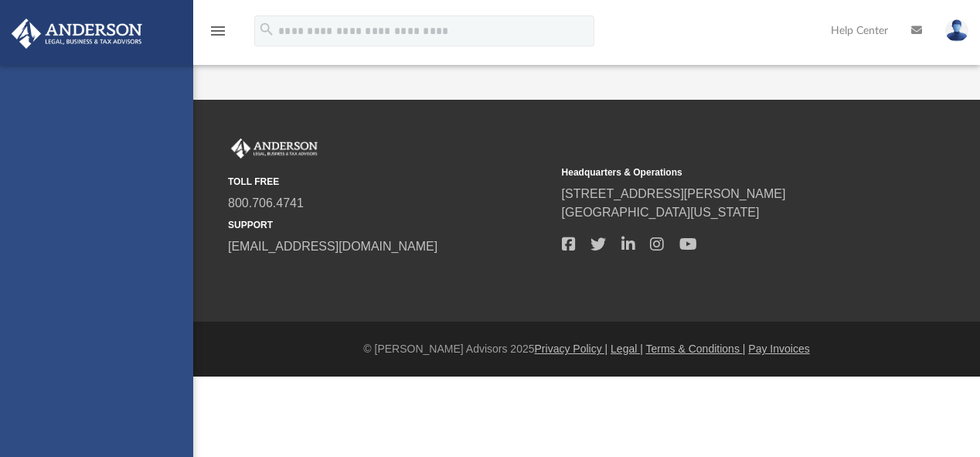 This screenshot has height=457, width=980. What do you see at coordinates (390, 225) in the screenshot?
I see `small: SUPPORT` at bounding box center [390, 225].